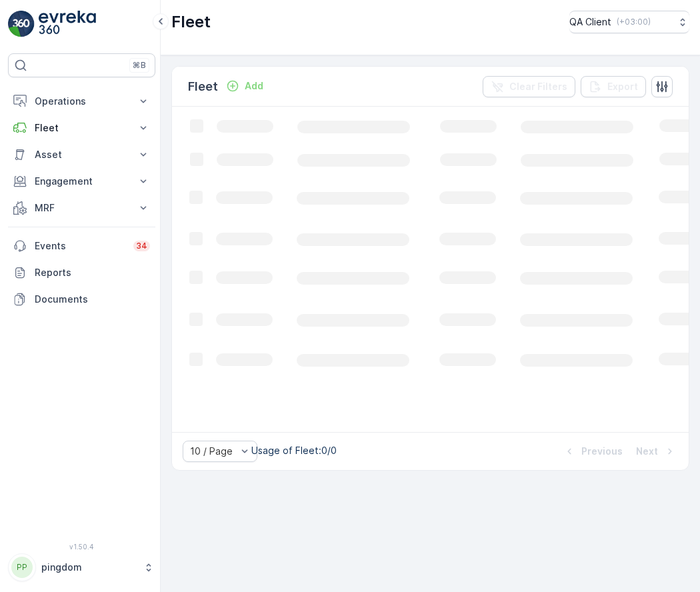 The width and height of the screenshot is (700, 592). I want to click on p: Add, so click(254, 86).